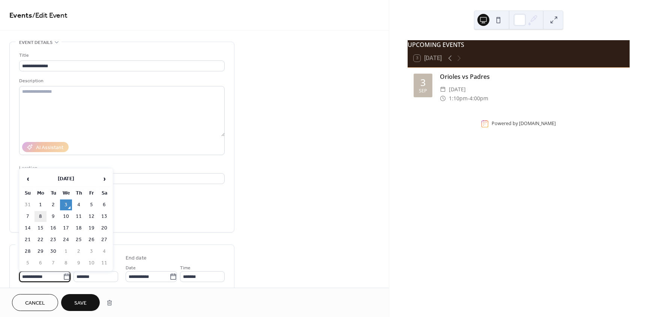 The width and height of the screenshot is (648, 317). What do you see at coordinates (53, 239) in the screenshot?
I see `td: 23` at bounding box center [53, 239].